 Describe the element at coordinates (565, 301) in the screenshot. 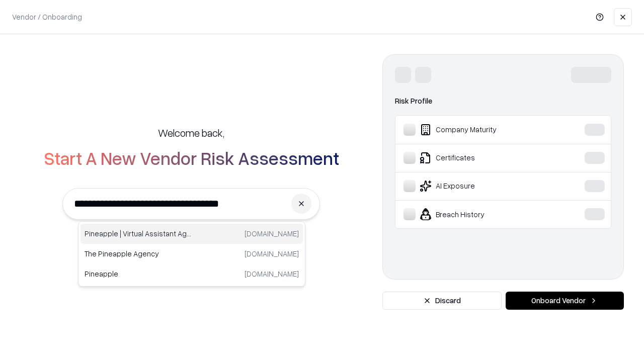

I see `button: Onboard Vendor` at that location.